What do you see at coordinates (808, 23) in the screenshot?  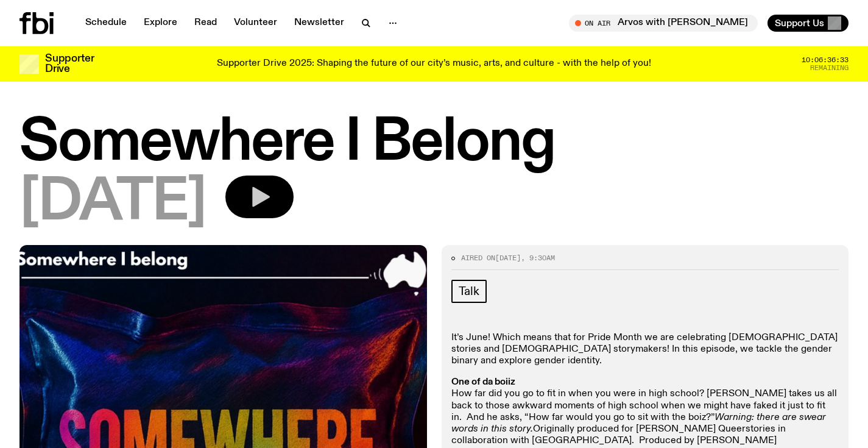 I see `button: Support Us` at bounding box center [808, 23].